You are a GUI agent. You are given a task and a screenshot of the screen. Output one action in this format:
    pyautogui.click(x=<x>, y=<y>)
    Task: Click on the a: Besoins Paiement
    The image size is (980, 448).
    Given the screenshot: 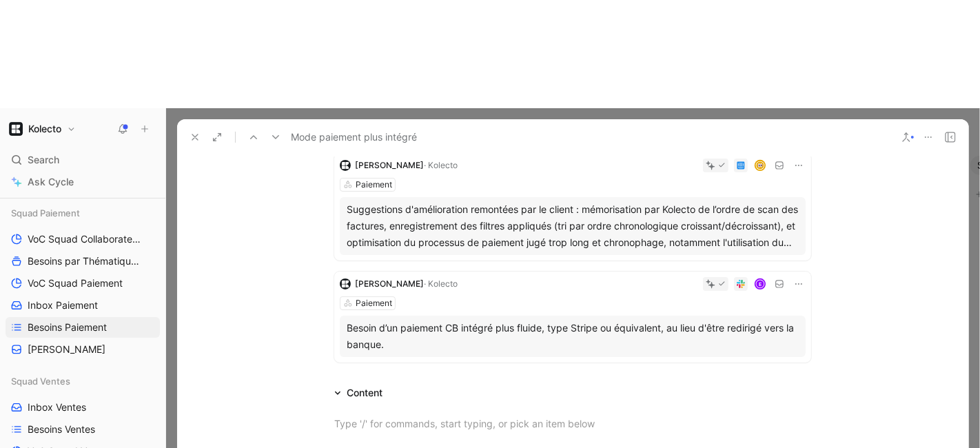 What is the action you would take?
    pyautogui.click(x=83, y=328)
    